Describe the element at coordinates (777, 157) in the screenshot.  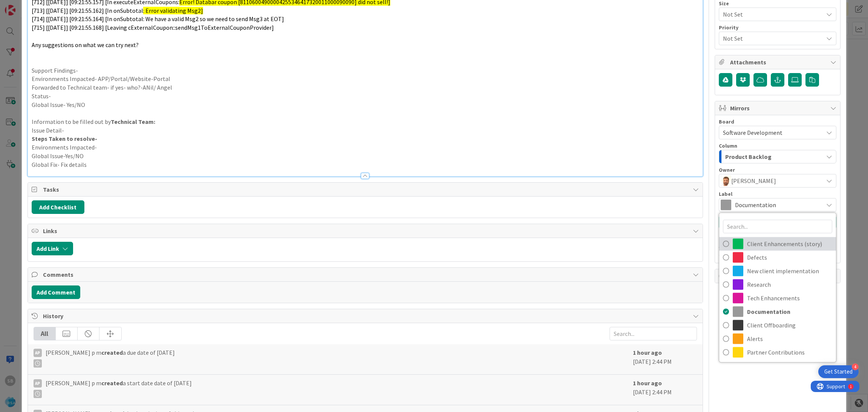
I see `button: Product Backlog` at that location.